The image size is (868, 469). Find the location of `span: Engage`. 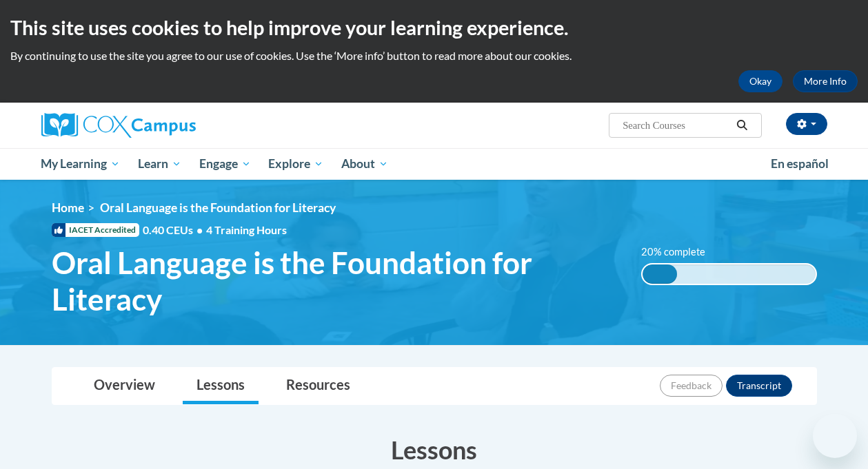

span: Engage is located at coordinates (225, 164).